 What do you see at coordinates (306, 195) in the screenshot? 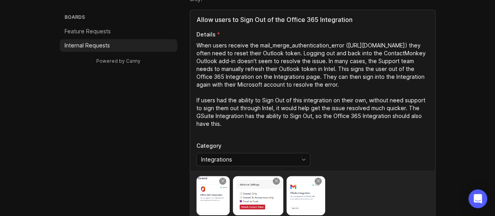
I see `img: https://canny-assets.io/images/98aab35ad26c2a17d18956b76a5417bf.png` at bounding box center [306, 195].